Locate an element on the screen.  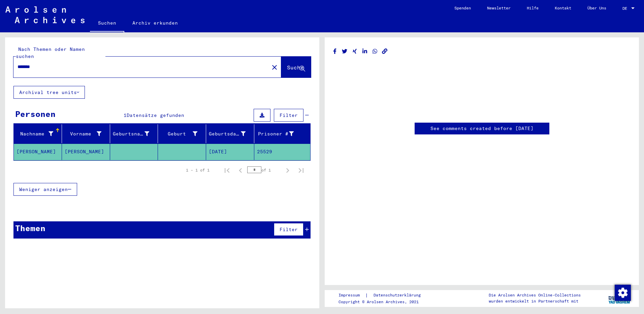
mat-icon: close is located at coordinates (275, 67).